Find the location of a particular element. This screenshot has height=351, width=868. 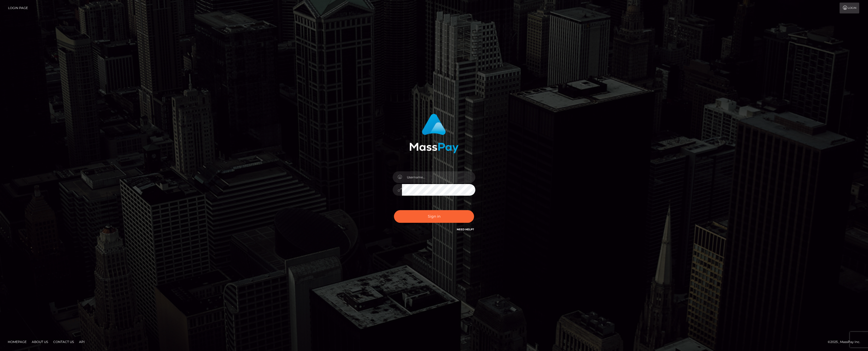

a: Homepage is located at coordinates (17, 342).